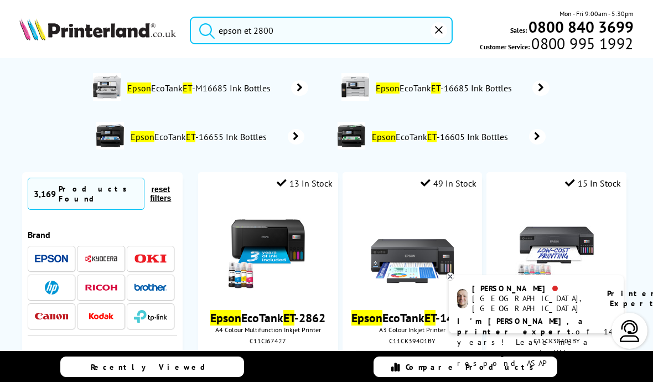  What do you see at coordinates (151, 287) in the screenshot?
I see `img: Brother` at bounding box center [151, 287].